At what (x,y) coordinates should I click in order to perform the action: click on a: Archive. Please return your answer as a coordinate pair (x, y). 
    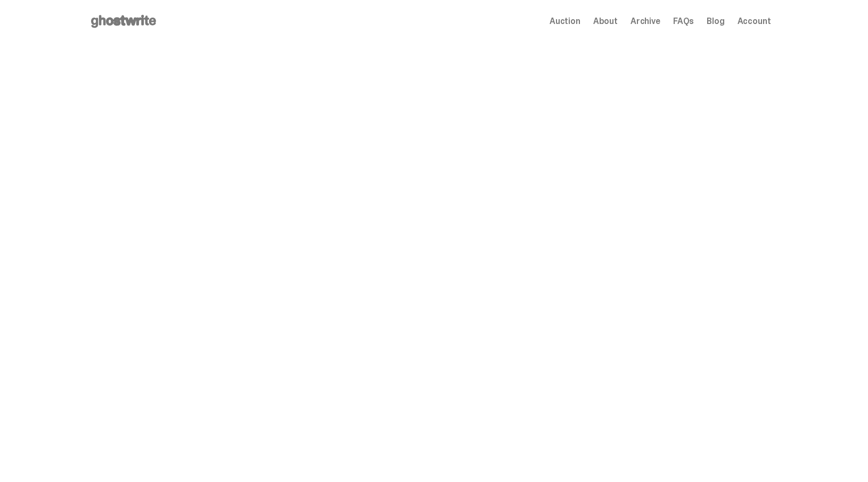
    Looking at the image, I should click on (646, 21).